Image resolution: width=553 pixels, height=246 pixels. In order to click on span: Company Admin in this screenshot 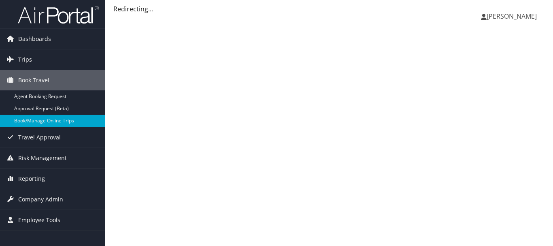, I will do `click(41, 199)`.